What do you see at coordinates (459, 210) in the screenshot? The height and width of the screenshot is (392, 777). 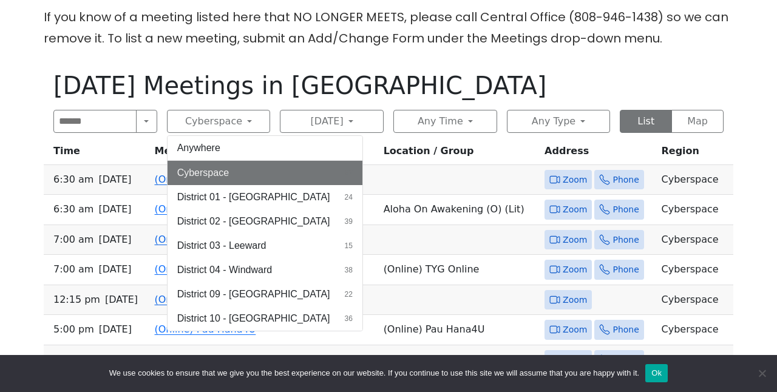 I see `td: Aloha On Awakening (O) (Lit)` at bounding box center [459, 210].